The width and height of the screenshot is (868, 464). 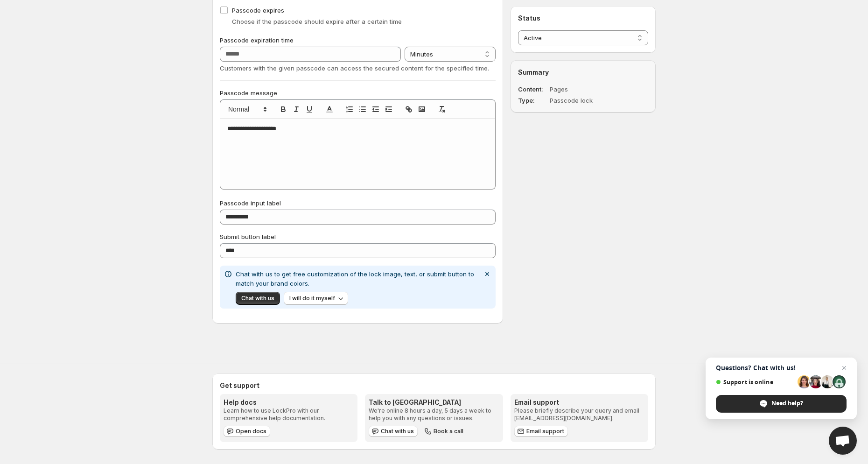 I want to click on span: Choose if the passcode should expire after a certain time, so click(x=317, y=21).